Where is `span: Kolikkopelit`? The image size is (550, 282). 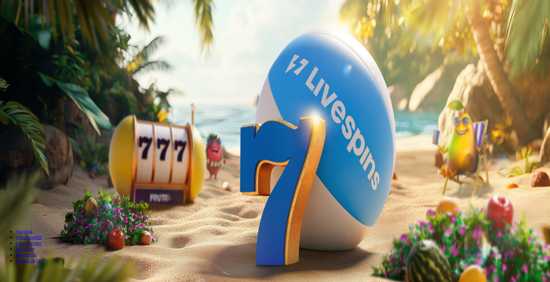 span: Kolikkopelit is located at coordinates (28, 237).